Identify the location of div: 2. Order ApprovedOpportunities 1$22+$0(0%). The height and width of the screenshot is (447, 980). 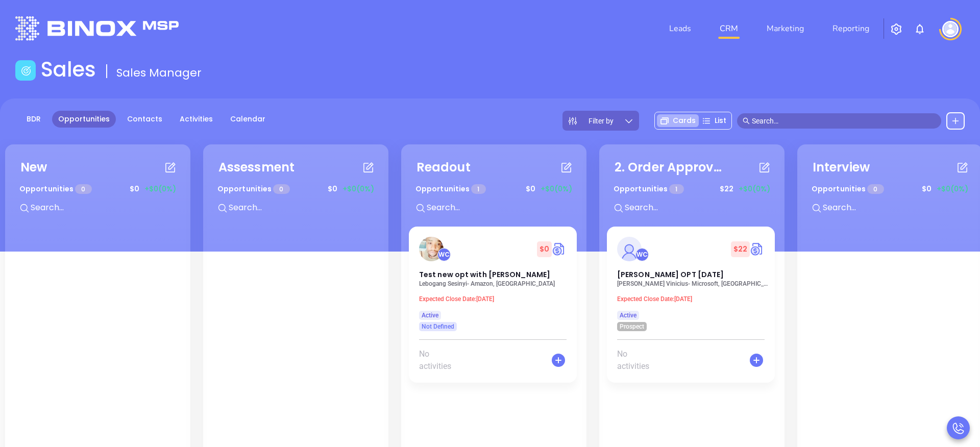
(692, 189).